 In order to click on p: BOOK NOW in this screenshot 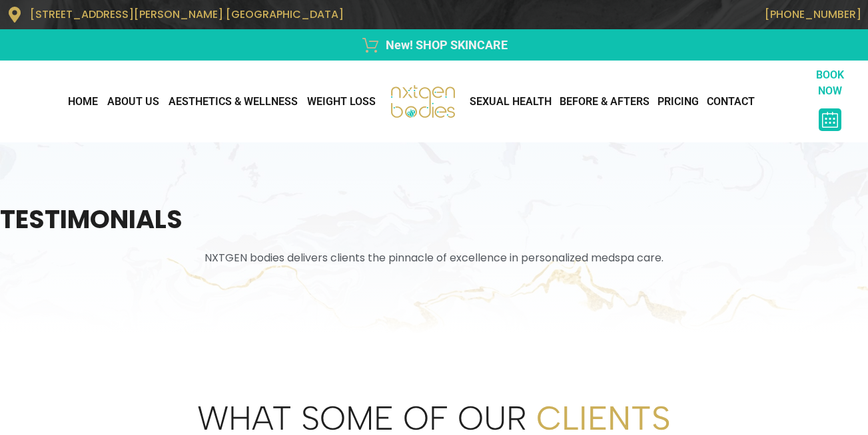, I will do `click(830, 83)`.